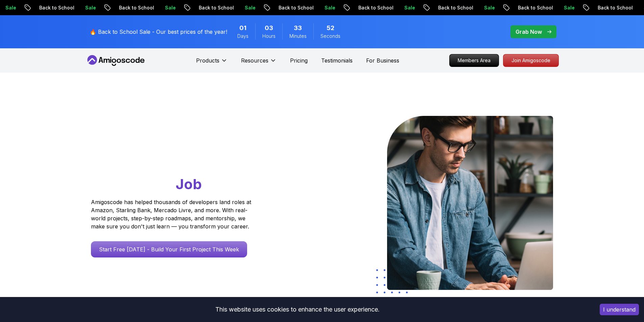  Describe the element at coordinates (184, 155) in the screenshot. I see `h1: Go From Learning to Hired: Master Java, Spring Boot & Cloud Skills That Get You the` at that location.